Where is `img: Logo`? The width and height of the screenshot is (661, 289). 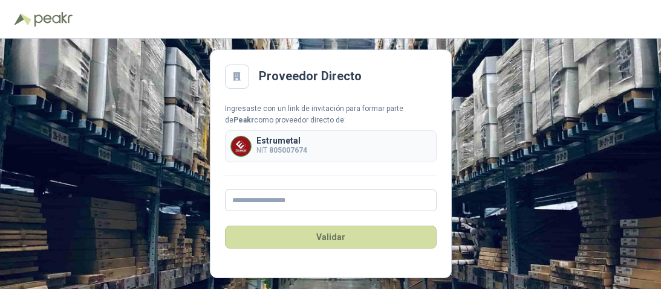 img: Logo is located at coordinates (23, 19).